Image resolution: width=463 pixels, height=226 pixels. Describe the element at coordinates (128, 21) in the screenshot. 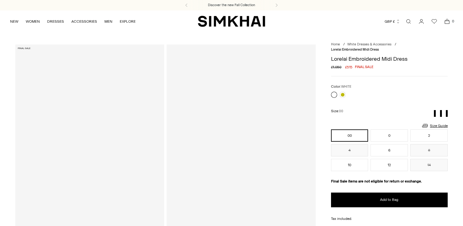

I see `a: EXPLORE` at that location.